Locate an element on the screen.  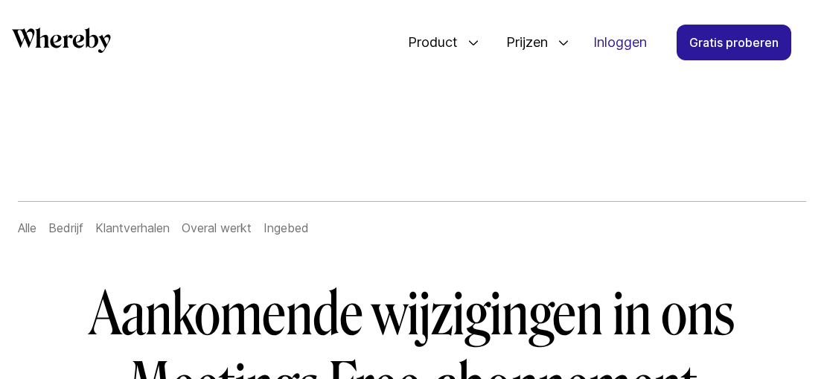
a: Inloggen is located at coordinates (620, 42).